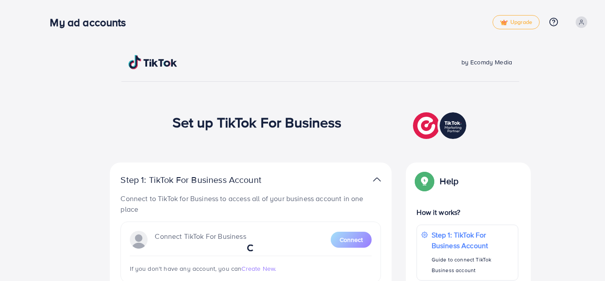  I want to click on p: Help, so click(449, 181).